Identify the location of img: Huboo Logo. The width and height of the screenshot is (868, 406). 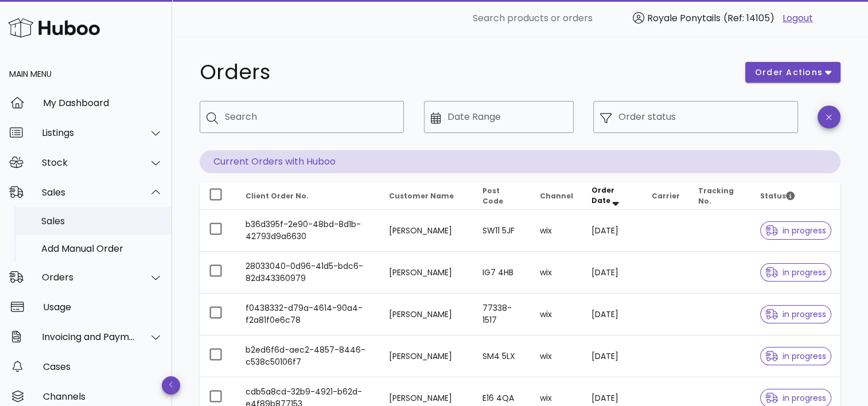
(54, 27).